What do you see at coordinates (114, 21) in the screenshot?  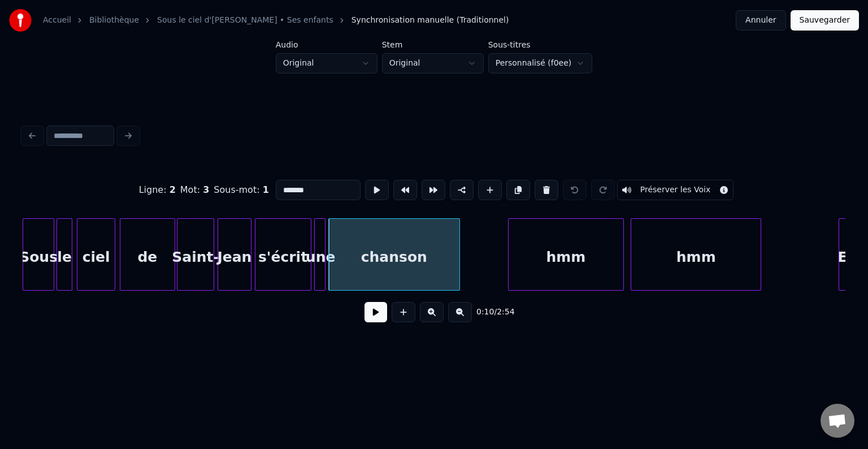 I see `a: Bibliothèque` at bounding box center [114, 21].